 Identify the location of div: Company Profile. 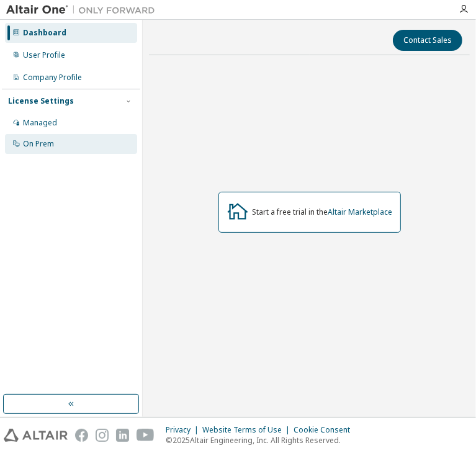
(52, 77).